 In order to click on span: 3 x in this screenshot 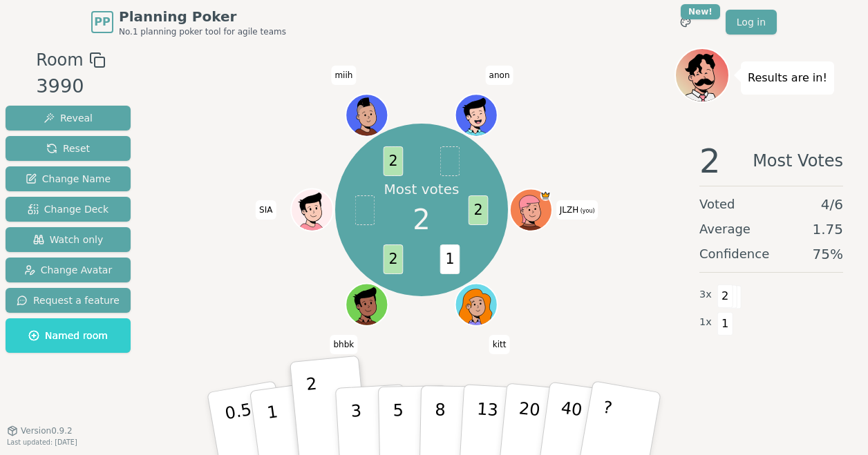, I will do `click(705, 295)`.